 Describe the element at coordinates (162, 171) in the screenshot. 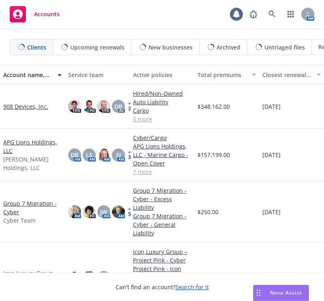

I see `a: 7 more` at that location.